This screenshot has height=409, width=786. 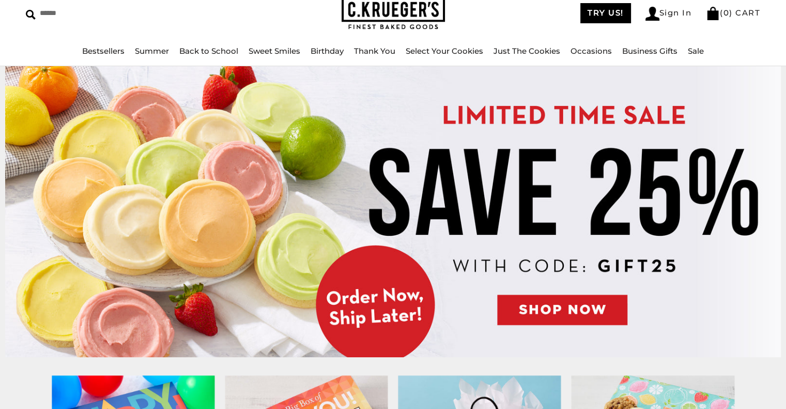 I want to click on a: Sign In, so click(x=669, y=13).